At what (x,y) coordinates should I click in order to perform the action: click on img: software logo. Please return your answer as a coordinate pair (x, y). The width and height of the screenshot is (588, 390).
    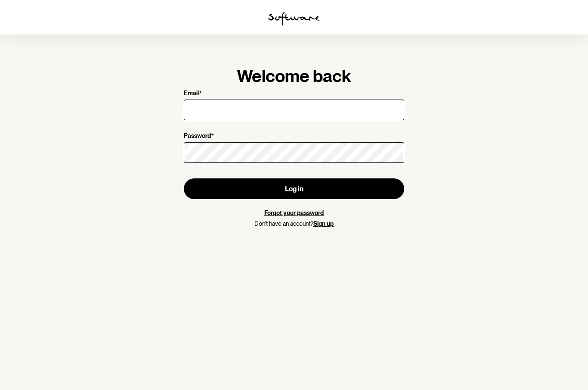
    Looking at the image, I should click on (294, 19).